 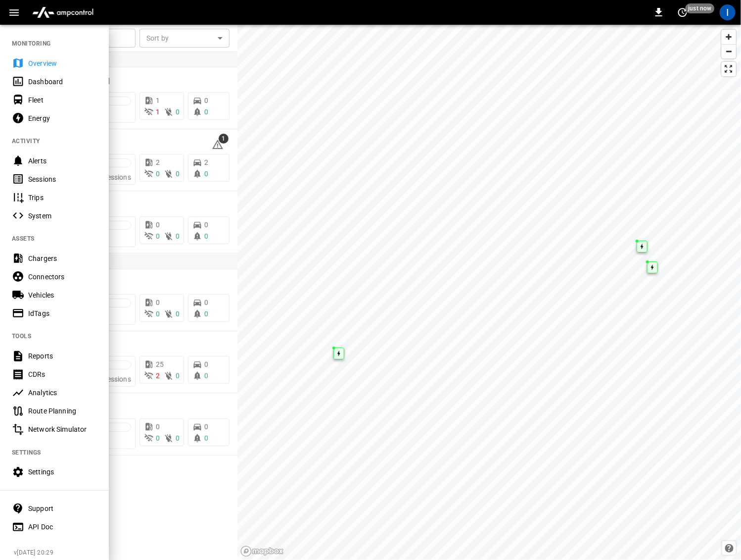 I want to click on div: Alerts, so click(x=62, y=161).